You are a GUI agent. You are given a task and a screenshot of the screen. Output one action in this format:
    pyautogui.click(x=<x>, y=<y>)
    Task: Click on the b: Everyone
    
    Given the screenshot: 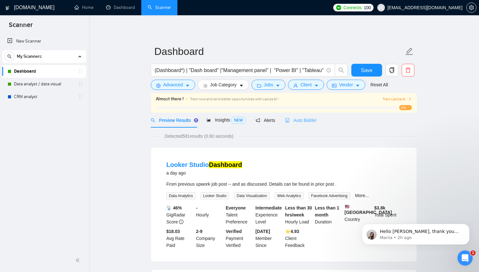 What is the action you would take?
    pyautogui.click(x=236, y=208)
    